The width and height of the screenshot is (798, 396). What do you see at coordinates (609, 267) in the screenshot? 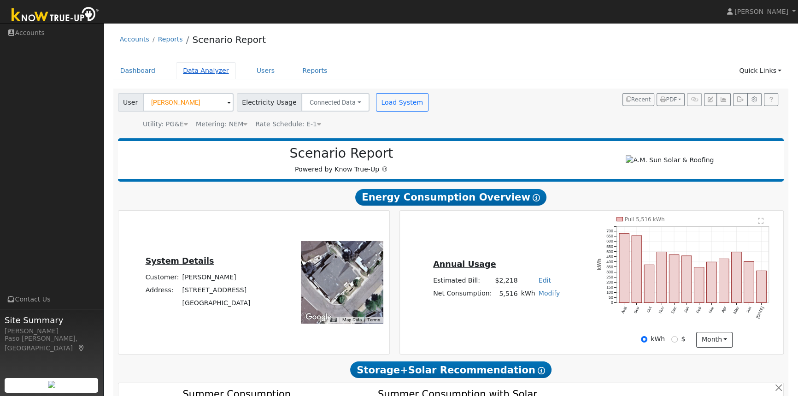
I see `text: 350` at bounding box center [609, 267].